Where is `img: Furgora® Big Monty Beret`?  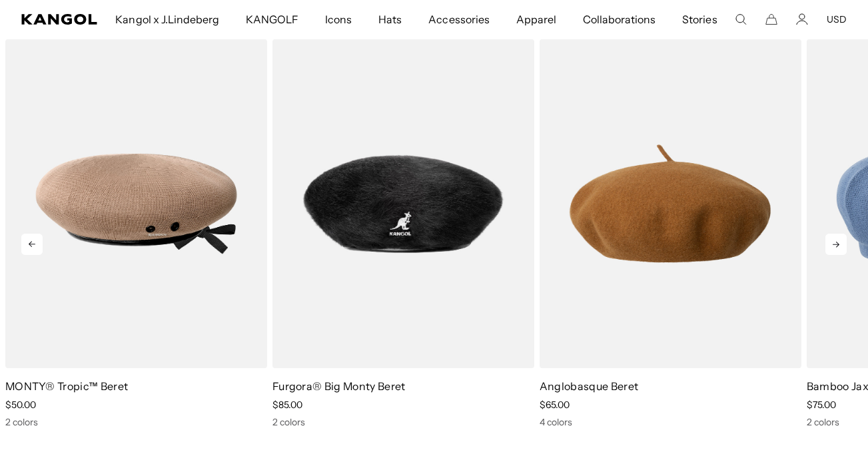
img: Furgora® Big Monty Beret is located at coordinates (403, 203).